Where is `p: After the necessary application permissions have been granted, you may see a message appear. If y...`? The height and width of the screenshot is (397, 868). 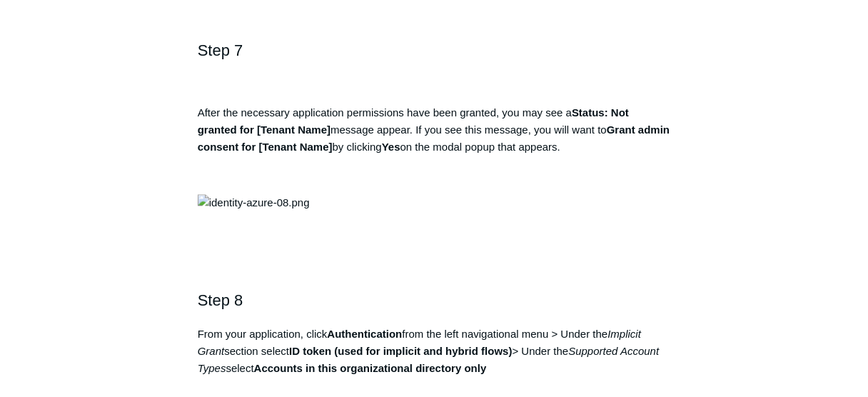
p: After the necessary application permissions have been granted, you may see a message appear. If y... is located at coordinates (434, 129).